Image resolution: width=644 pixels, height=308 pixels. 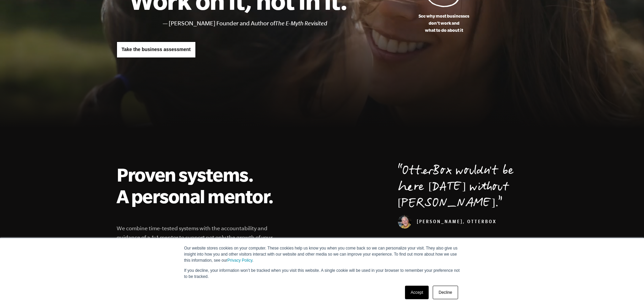 I want to click on img: Curt Richardson, OtterBox, so click(x=405, y=222).